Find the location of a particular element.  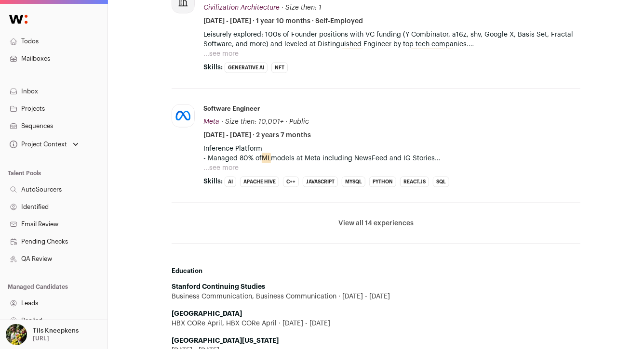

span: · Size then: 10,001+ is located at coordinates (252, 122).